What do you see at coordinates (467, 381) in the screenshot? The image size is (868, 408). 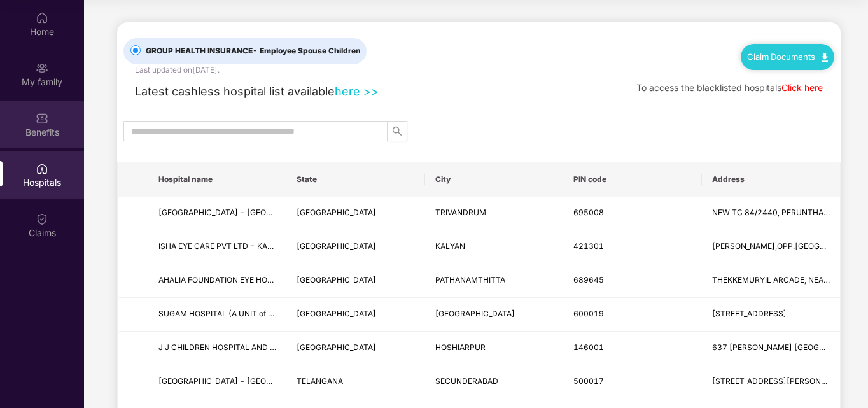 I see `span: SECUNDERABAD` at bounding box center [467, 381].